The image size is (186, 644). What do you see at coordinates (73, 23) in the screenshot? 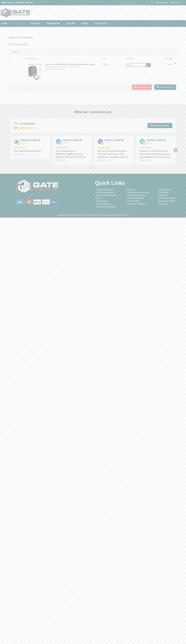
I see `a: Gallery` at bounding box center [73, 23].